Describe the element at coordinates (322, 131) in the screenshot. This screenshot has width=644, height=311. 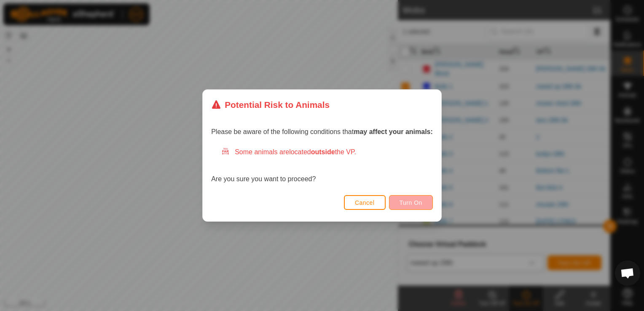
I see `span: Please be aware of the following conditions that` at that location.